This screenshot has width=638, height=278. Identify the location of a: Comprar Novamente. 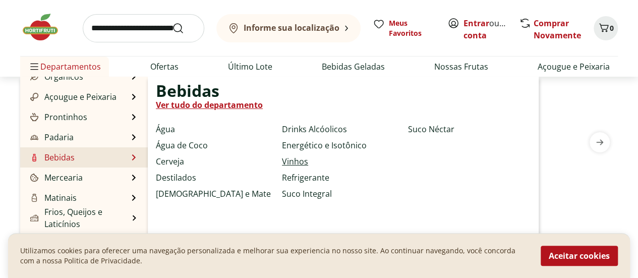
(557, 29).